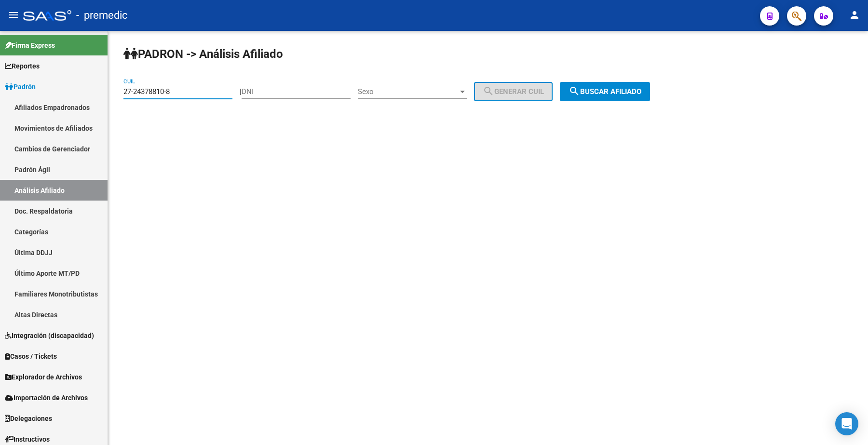  Describe the element at coordinates (20, 86) in the screenshot. I see `span: Padrón` at that location.